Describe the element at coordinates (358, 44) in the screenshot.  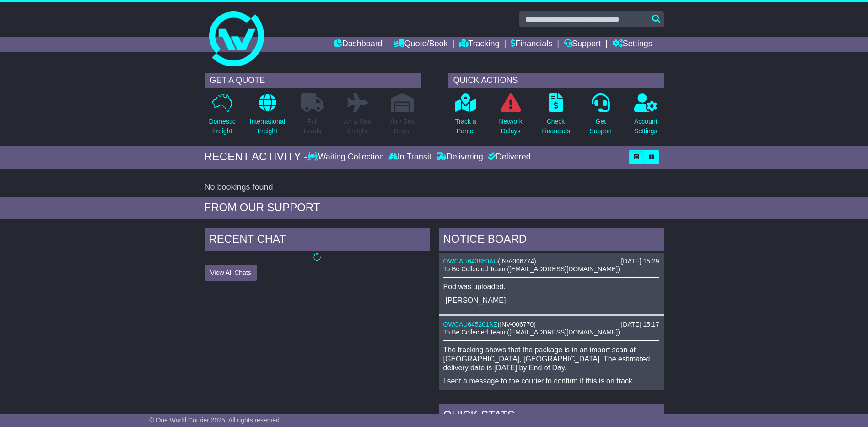
I see `a: Dashboard` at that location.